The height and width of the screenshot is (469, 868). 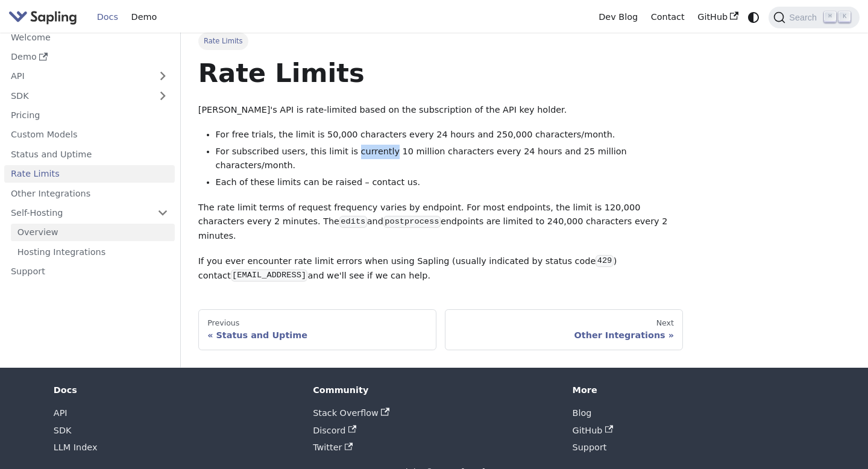 What do you see at coordinates (93, 252) in the screenshot?
I see `a: Hosting Integrations` at bounding box center [93, 252].